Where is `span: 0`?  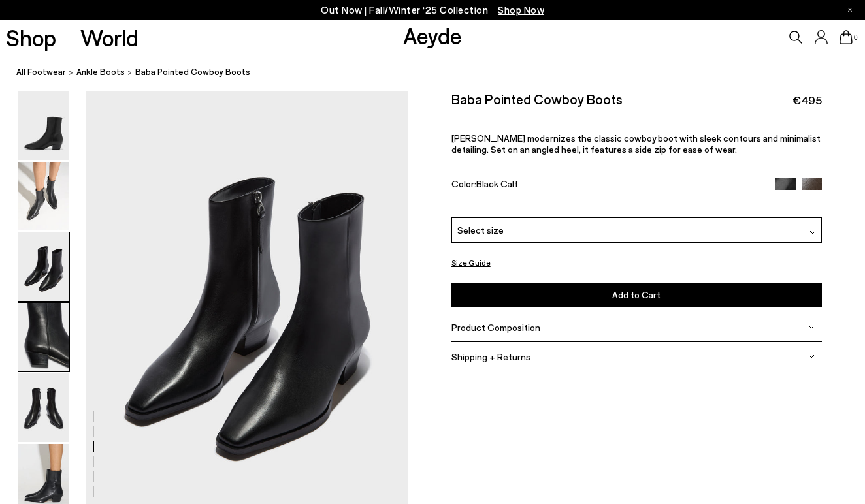
span: 0 is located at coordinates (856, 37).